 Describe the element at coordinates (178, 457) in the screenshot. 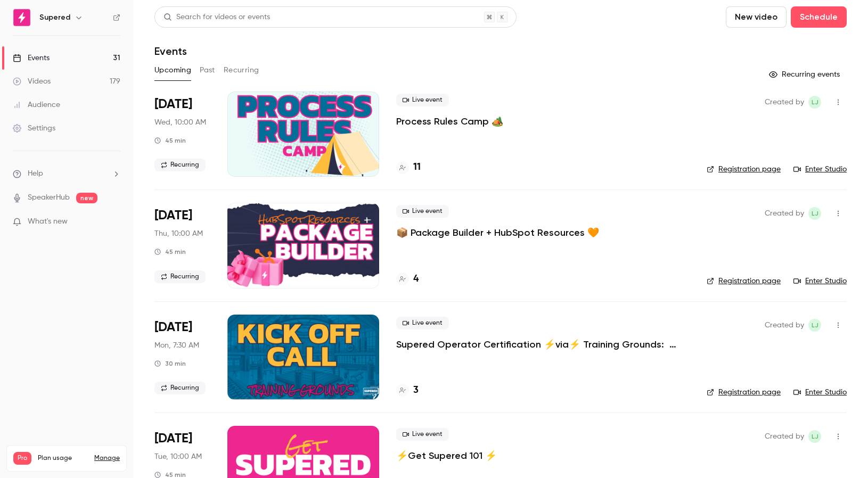

I see `span: Tue, 10:00 AM` at that location.